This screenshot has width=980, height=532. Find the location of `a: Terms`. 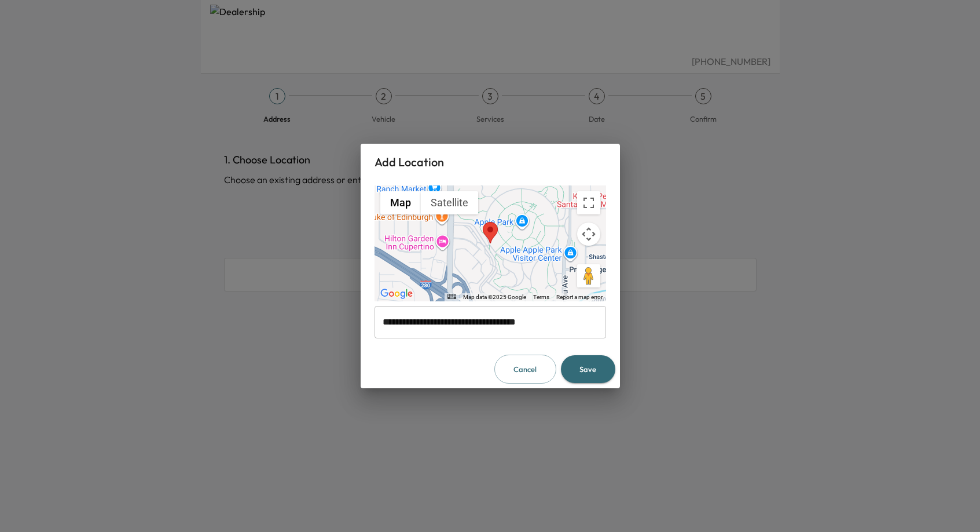

a: Terms is located at coordinates (542, 297).